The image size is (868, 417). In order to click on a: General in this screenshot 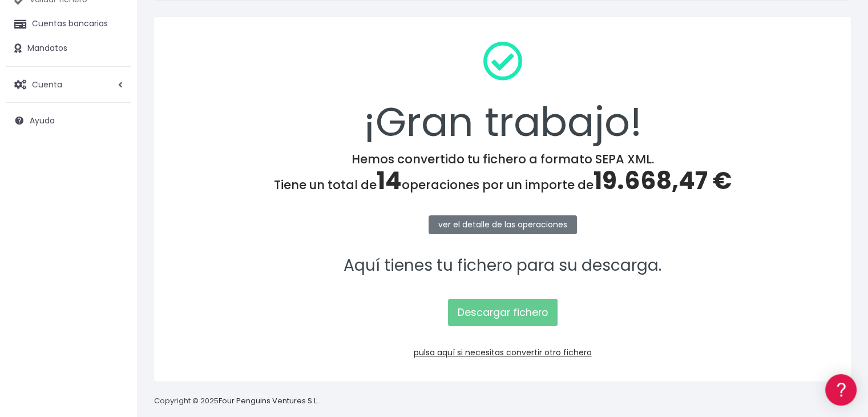, I will do `click(114, 253)`.